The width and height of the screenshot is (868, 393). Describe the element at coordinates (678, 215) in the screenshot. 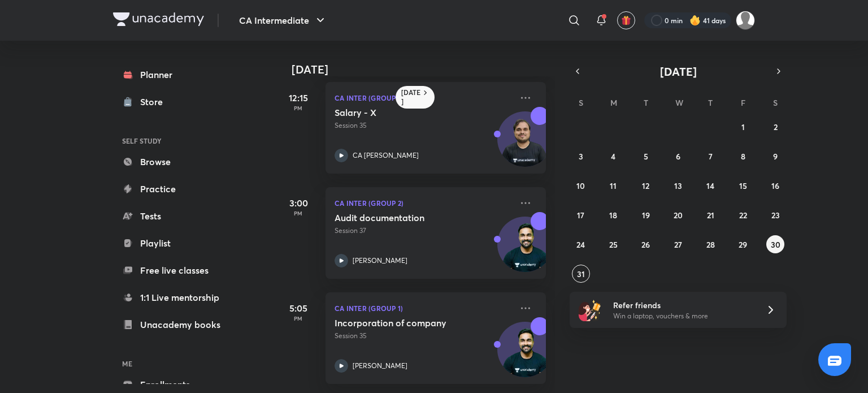

I see `abbr: August 20, 2025` at that location.